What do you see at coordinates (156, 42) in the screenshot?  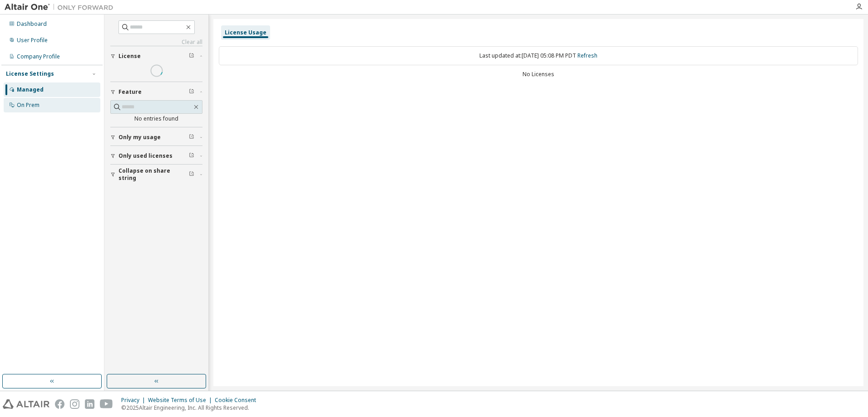 I see `a: Clear all` at bounding box center [156, 42].